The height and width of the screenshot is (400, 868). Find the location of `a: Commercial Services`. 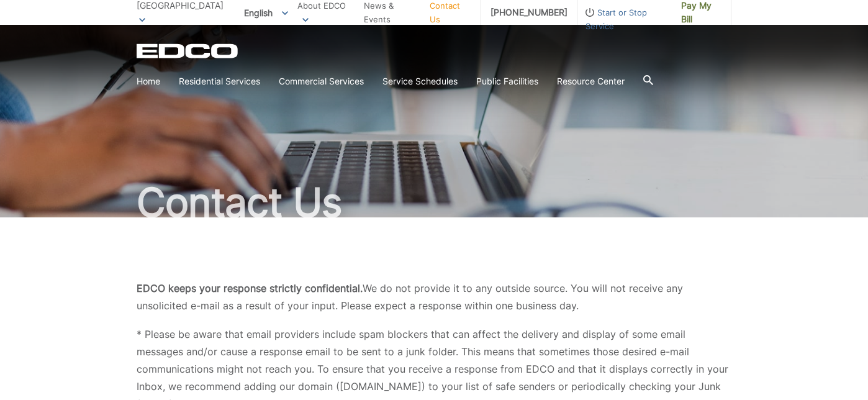

a: Commercial Services is located at coordinates (321, 82).